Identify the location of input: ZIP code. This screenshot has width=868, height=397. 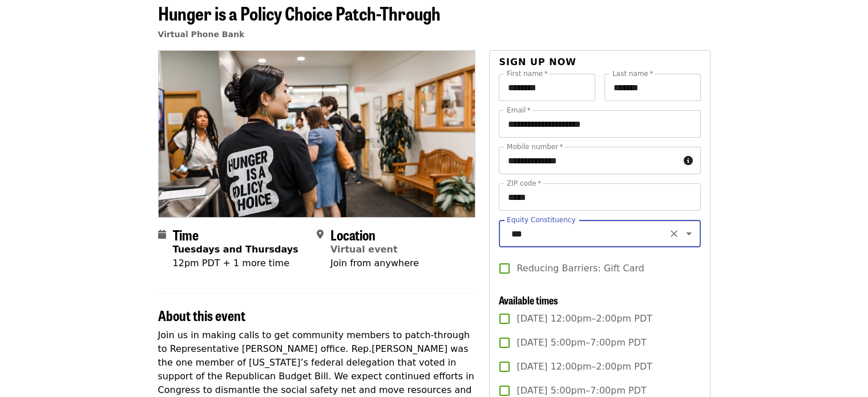
(600, 197).